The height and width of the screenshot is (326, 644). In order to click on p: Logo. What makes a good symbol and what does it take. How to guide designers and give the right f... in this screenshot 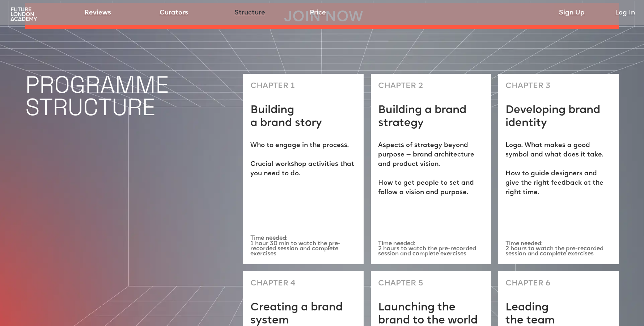, I will do `click(558, 169)`.